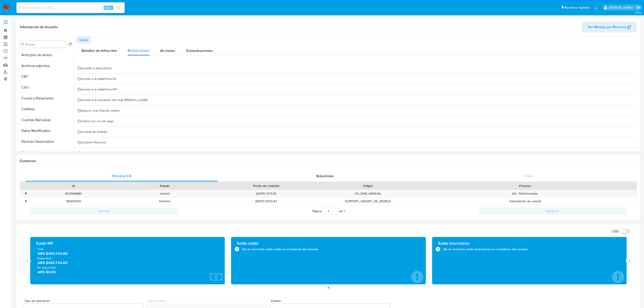 The image size is (644, 308). Describe the element at coordinates (121, 176) in the screenshot. I see `span: Historial CX` at that location.